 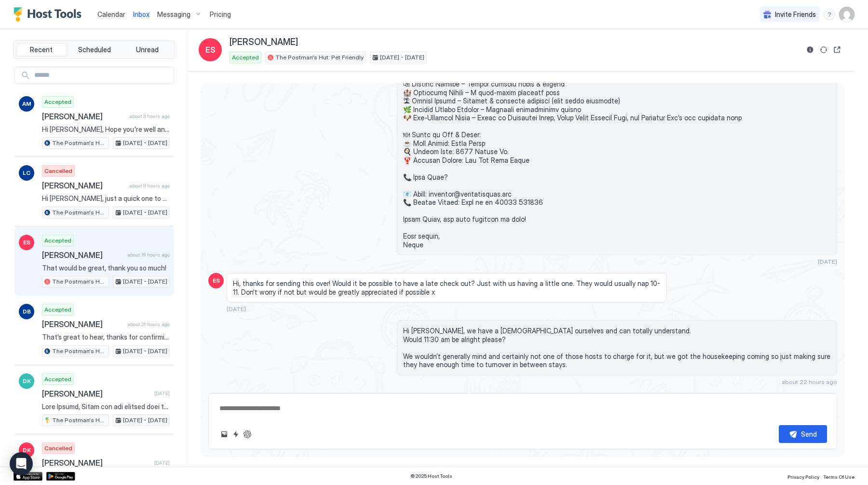 What do you see at coordinates (839, 476) in the screenshot?
I see `span: Terms Of Use` at bounding box center [839, 476].